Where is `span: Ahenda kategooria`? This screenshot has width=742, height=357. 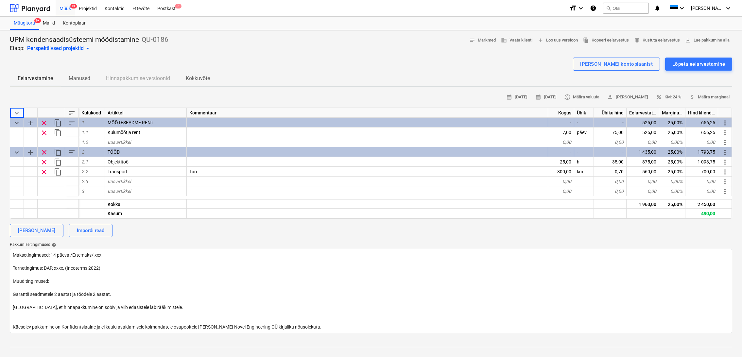
span: Ahenda kategooria is located at coordinates (17, 152).